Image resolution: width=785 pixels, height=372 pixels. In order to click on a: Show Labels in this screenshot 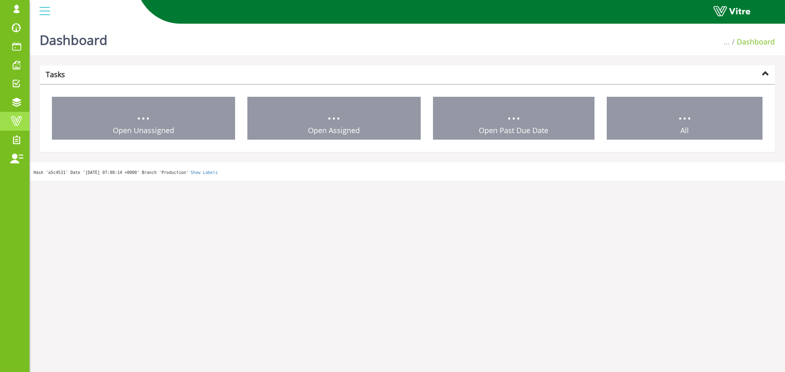, I will do `click(204, 173)`.